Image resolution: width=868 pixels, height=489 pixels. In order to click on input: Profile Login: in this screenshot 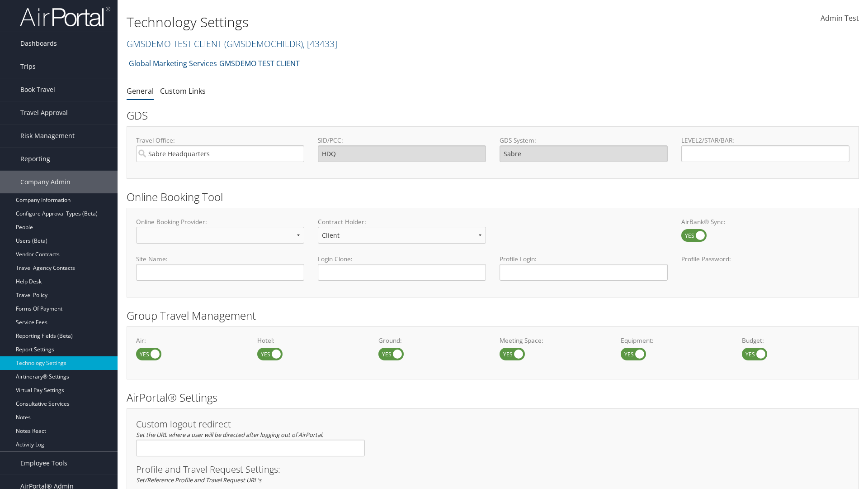, I will do `click(584, 272)`.